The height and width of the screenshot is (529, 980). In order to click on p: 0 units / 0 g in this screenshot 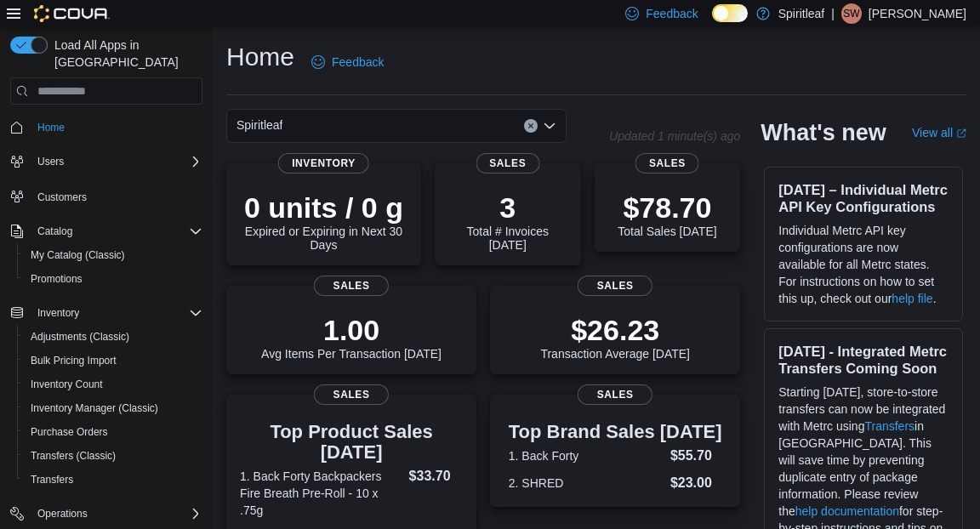, I will do `click(323, 207)`.